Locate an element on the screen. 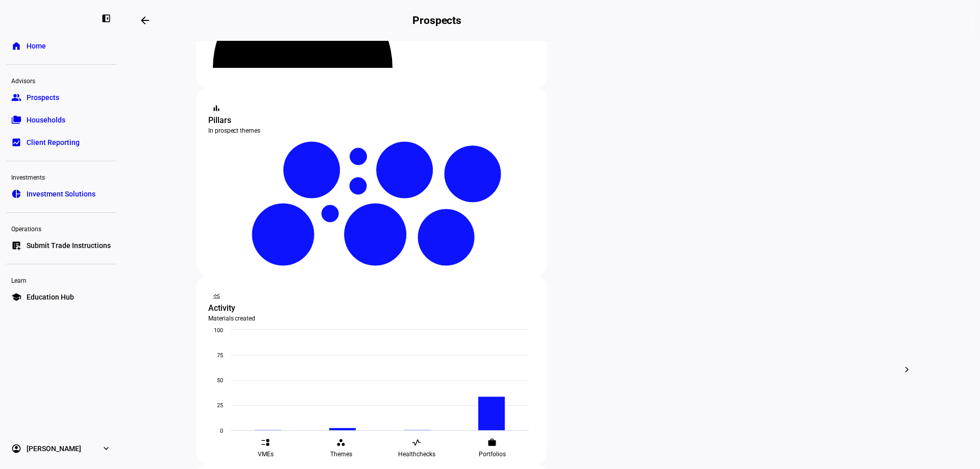  span: Submit Trade Instructions is located at coordinates (69, 246).